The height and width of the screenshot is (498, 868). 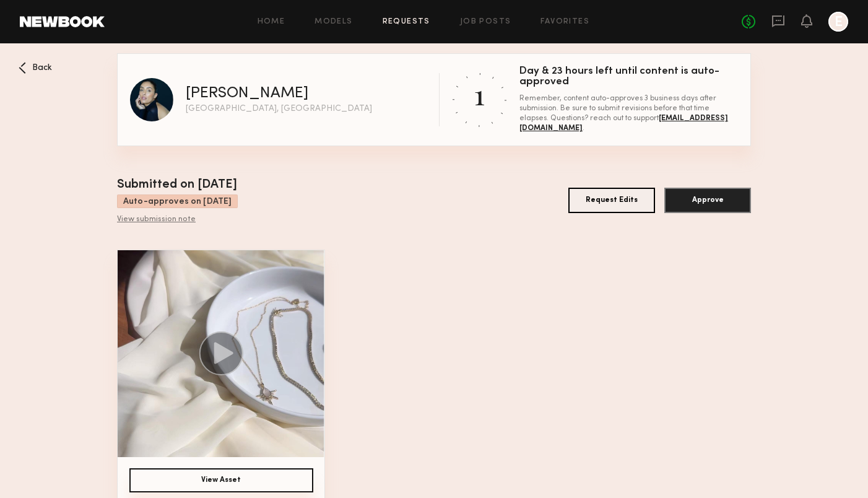 What do you see at coordinates (221, 354) in the screenshot?
I see `img: Asset` at bounding box center [221, 354].